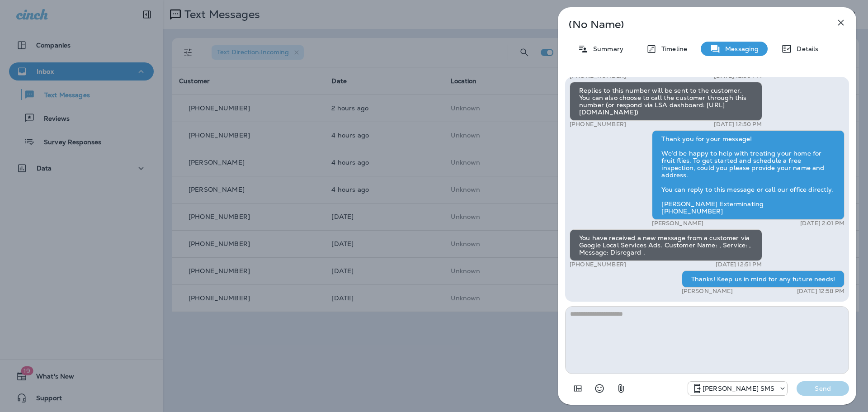 This screenshot has height=412, width=868. What do you see at coordinates (805, 49) in the screenshot?
I see `p: Details` at bounding box center [805, 49].